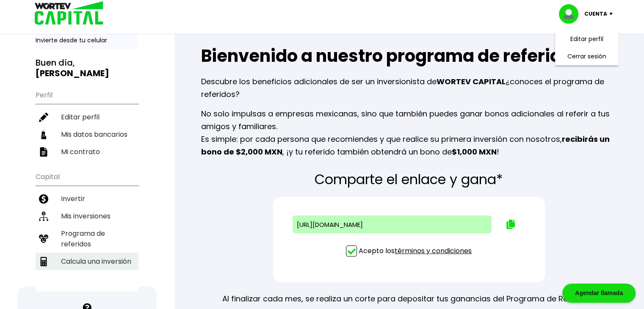 The image size is (644, 309). Describe the element at coordinates (409, 56) in the screenshot. I see `h1: Bienvenido a nuestro programa de referidos` at that location.